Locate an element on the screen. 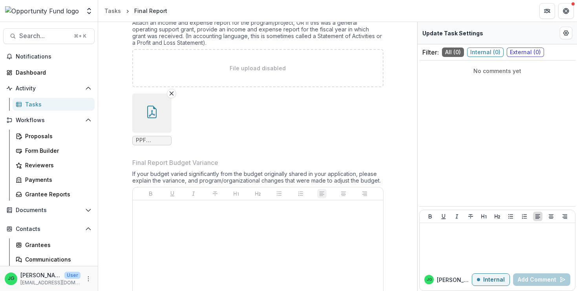  div: Reviewers is located at coordinates (56, 165).